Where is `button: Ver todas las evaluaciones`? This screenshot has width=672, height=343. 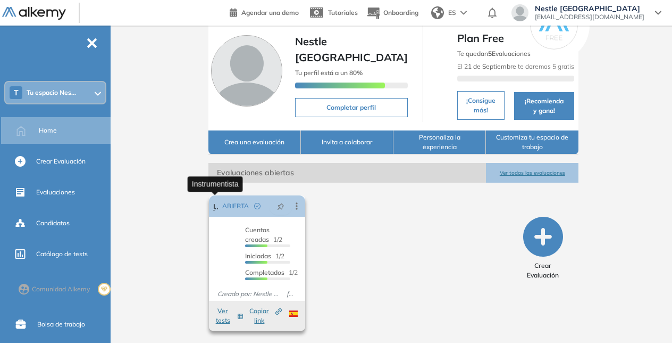 button: Ver todas las evaluaciones is located at coordinates (532, 172).